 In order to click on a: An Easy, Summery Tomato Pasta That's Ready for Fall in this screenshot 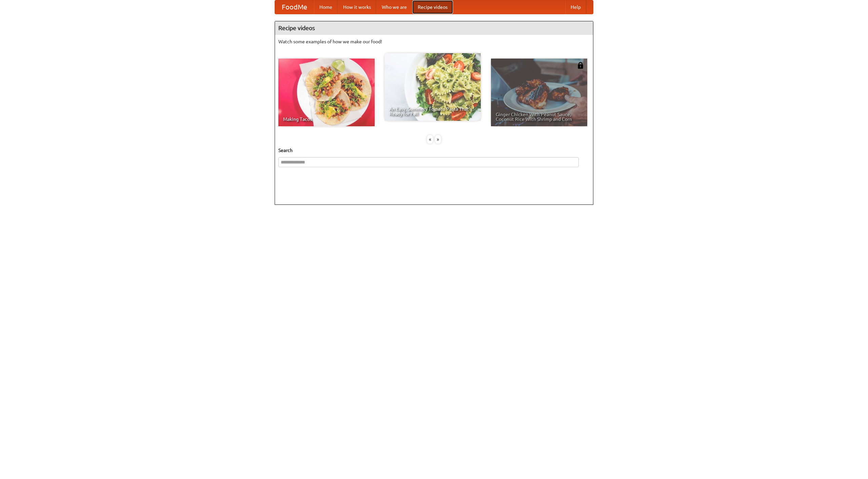, I will do `click(433, 87)`.